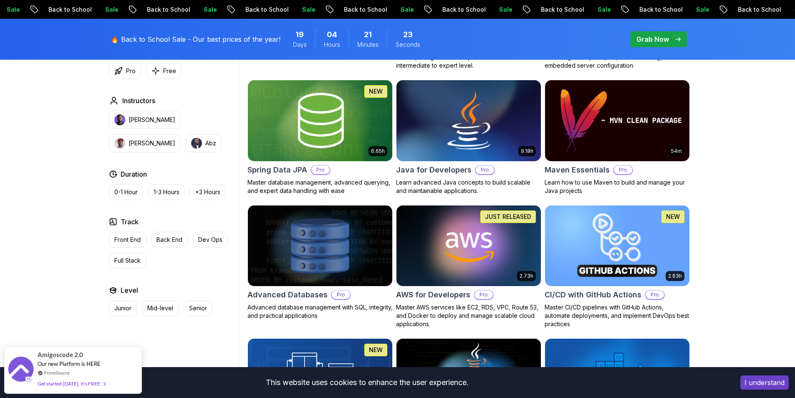 This screenshot has width=795, height=398. I want to click on h2: Track, so click(129, 222).